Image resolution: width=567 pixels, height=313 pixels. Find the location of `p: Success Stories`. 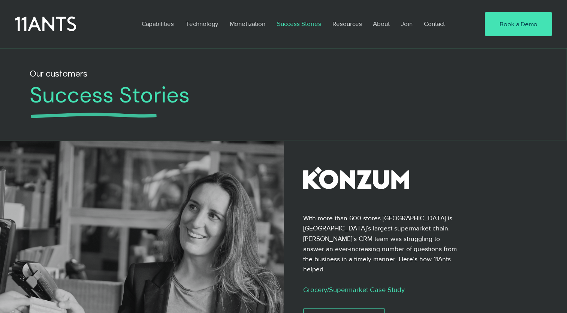

p: Success Stories is located at coordinates (299, 24).